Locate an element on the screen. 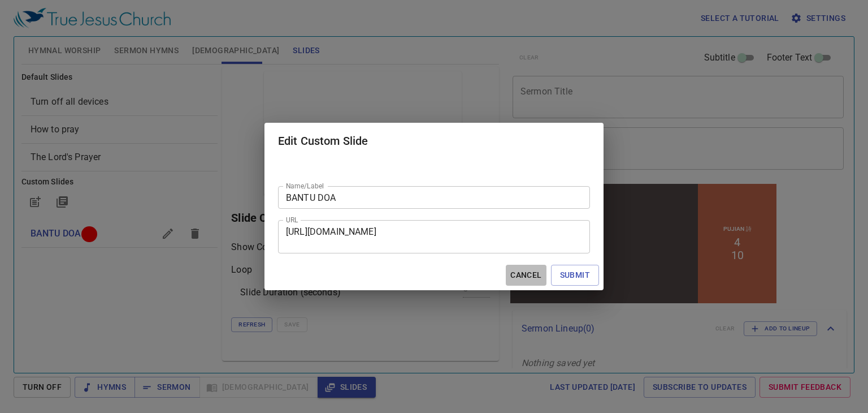 This screenshot has width=868, height=413. span: Submit is located at coordinates (575, 275).